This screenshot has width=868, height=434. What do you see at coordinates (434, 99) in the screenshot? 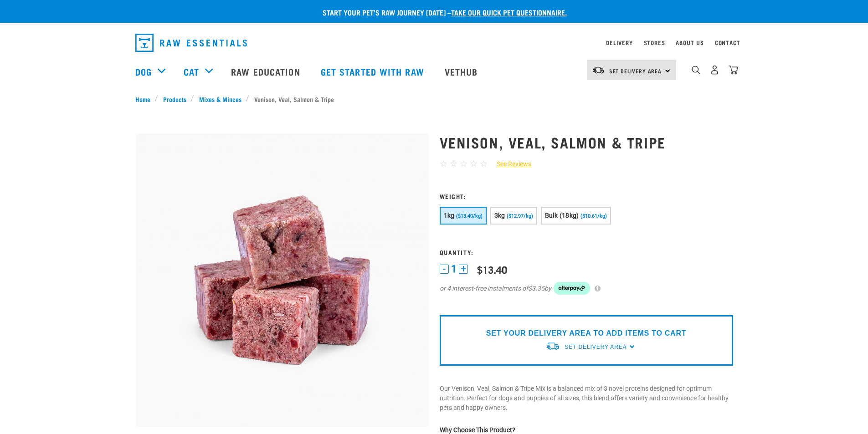
I see `nav: breadcrumbs` at bounding box center [434, 99].